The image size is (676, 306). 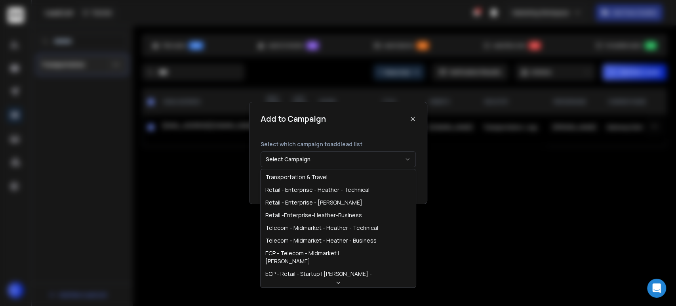 What do you see at coordinates (338, 159) in the screenshot?
I see `button: Select Campaign` at bounding box center [338, 159].